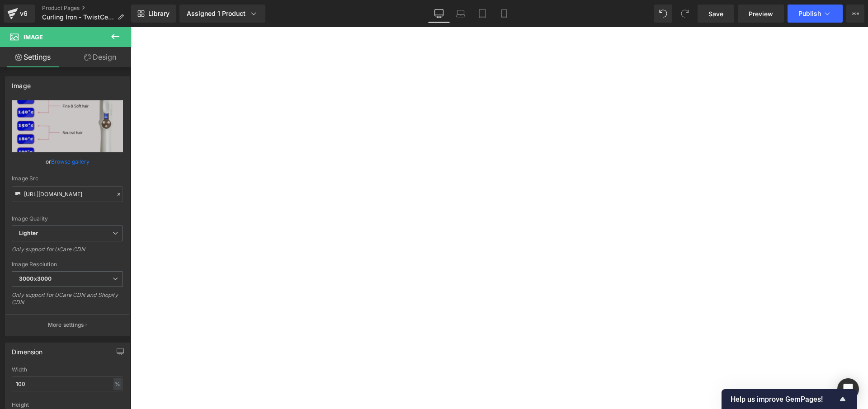 The height and width of the screenshot is (409, 868). Describe the element at coordinates (855, 13) in the screenshot. I see `button: More` at that location.